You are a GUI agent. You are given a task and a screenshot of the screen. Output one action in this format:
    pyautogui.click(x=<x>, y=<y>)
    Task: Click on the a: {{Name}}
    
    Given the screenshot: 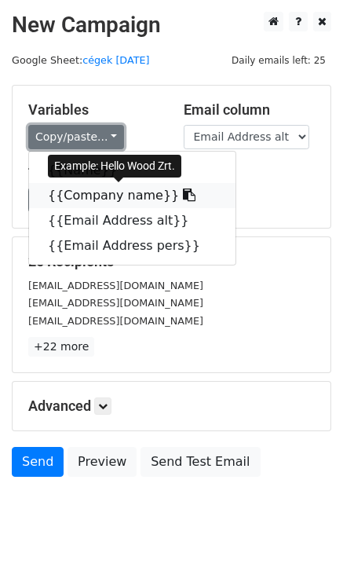 What is the action you would take?
    pyautogui.click(x=132, y=170)
    